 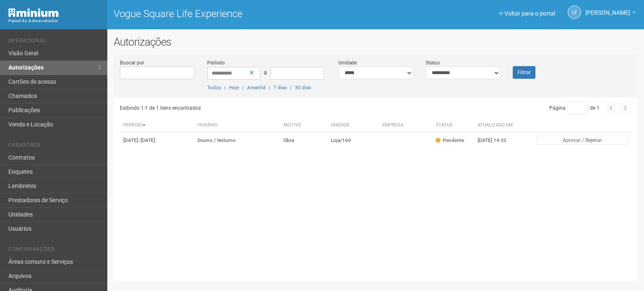 What do you see at coordinates (348, 63) in the screenshot?
I see `label: Unidade` at bounding box center [348, 63].